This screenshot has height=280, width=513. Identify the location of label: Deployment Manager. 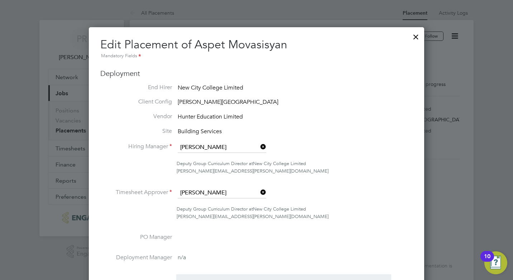
(136, 258).